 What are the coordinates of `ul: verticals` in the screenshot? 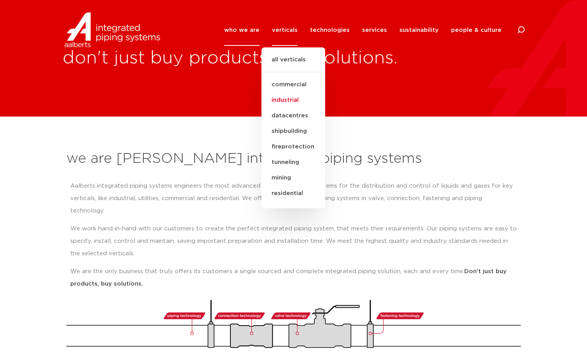 It's located at (293, 128).